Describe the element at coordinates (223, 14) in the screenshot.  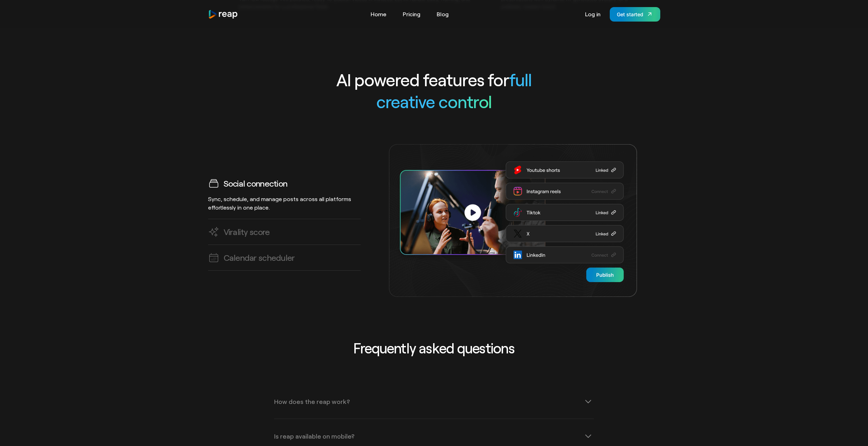
I see `a: home` at that location.